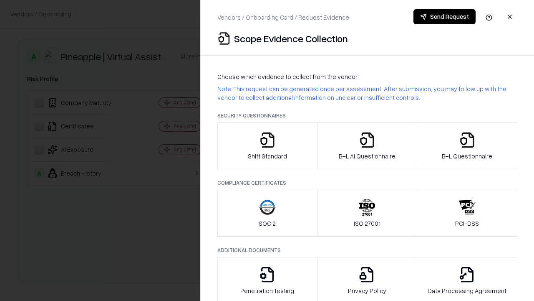  Describe the element at coordinates (467, 213) in the screenshot. I see `button: PCI-DSS` at that location.